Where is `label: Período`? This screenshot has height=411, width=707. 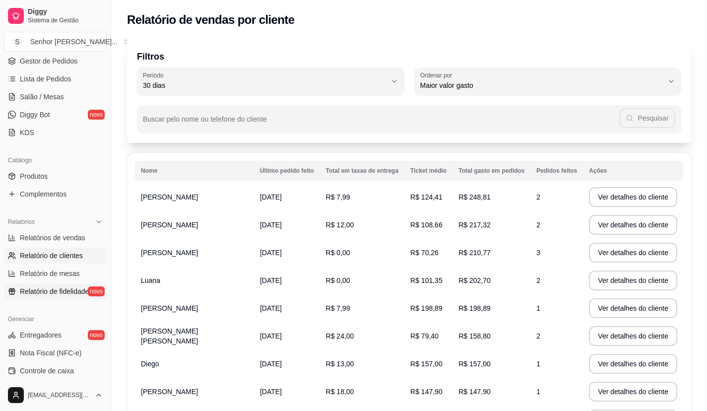 label: Período is located at coordinates (155, 75).